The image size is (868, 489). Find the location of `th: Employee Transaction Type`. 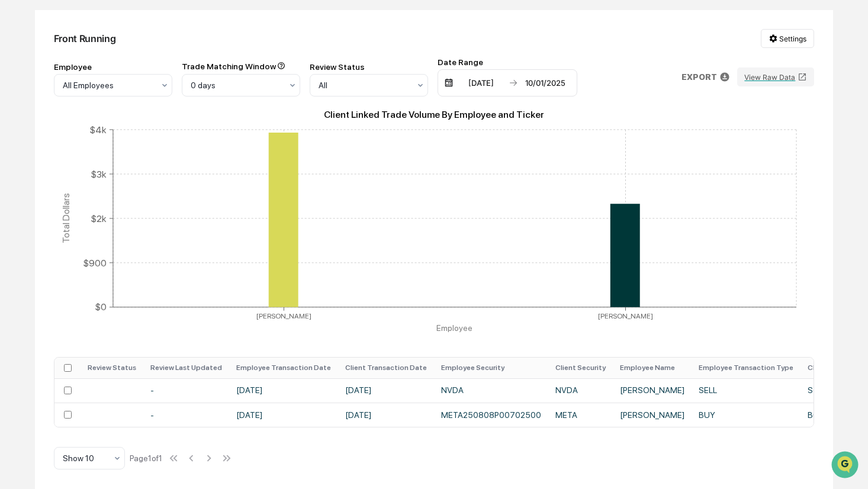

th: Employee Transaction Type is located at coordinates (745, 368).